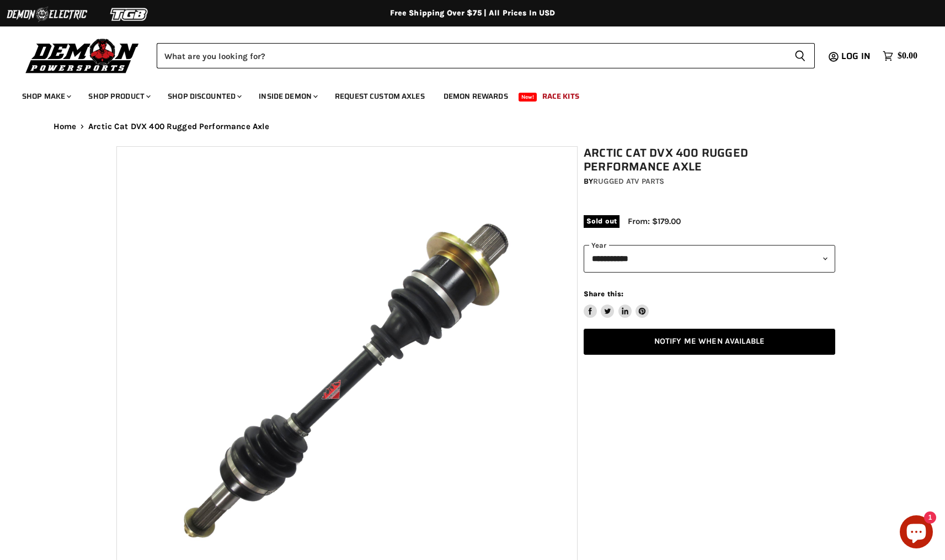  What do you see at coordinates (710, 160) in the screenshot?
I see `h1: Arctic Cat DVX 400 Rugged Performance Axle` at bounding box center [710, 160].